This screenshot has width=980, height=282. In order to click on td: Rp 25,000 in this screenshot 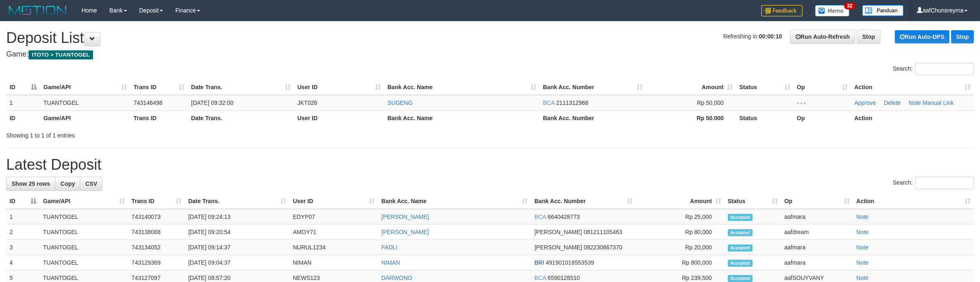, I will do `click(680, 217)`.